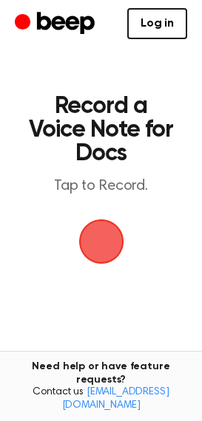  I want to click on img: Beep Logo, so click(101, 242).